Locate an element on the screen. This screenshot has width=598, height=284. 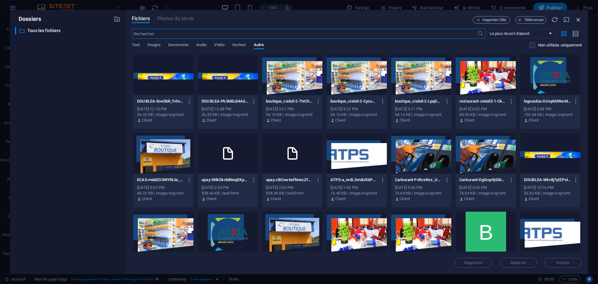
p: restaurant-cieloil2-1-CkHUgSYp2vMcOe0jdMRntg.svg is located at coordinates (483, 101).